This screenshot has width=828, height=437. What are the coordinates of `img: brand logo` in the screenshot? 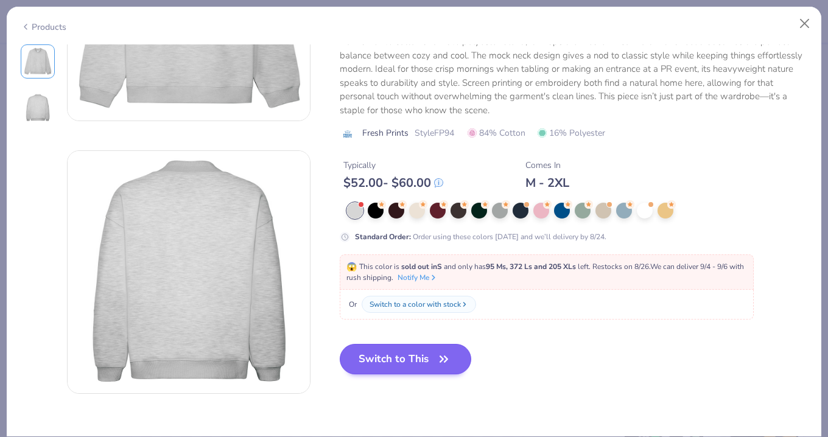 It's located at (348, 133).